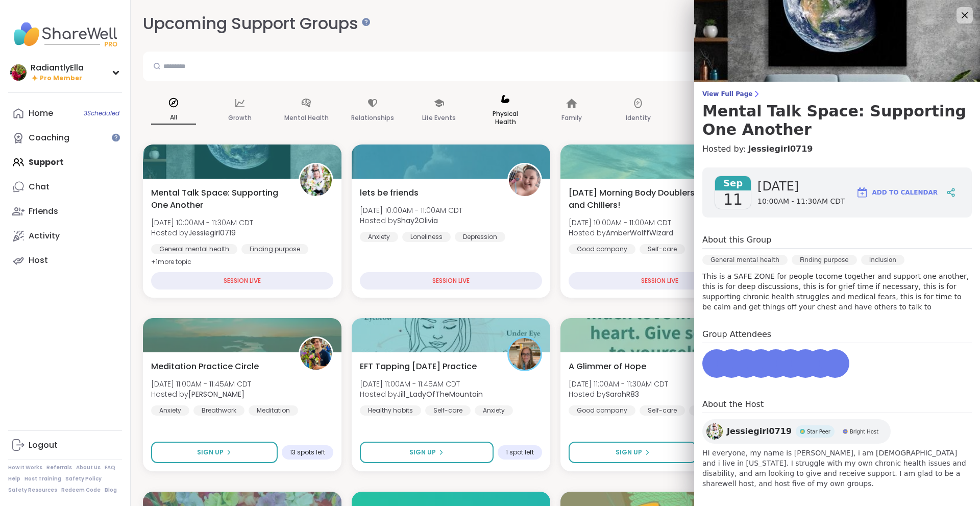  What do you see at coordinates (711, 410) in the screenshot?
I see `div: Self-love` at bounding box center [711, 410].